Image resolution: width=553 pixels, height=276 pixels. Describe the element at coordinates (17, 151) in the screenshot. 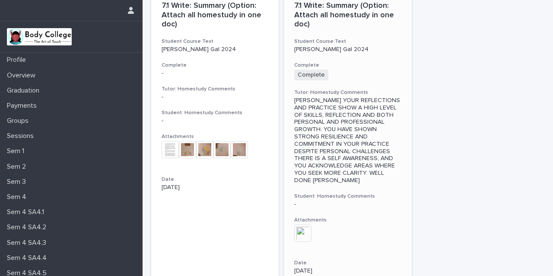

I see `p: Sem 1` at that location.